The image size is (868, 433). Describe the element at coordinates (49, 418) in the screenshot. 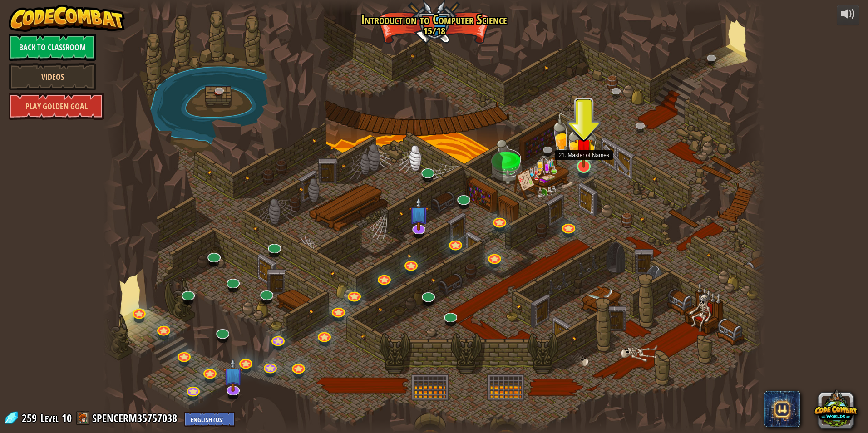

I see `span: Level` at that location.